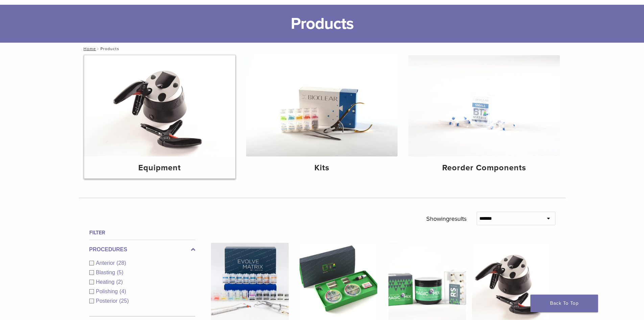 This screenshot has height=320, width=644. Describe the element at coordinates (89, 49) in the screenshot. I see `a: Home` at that location.